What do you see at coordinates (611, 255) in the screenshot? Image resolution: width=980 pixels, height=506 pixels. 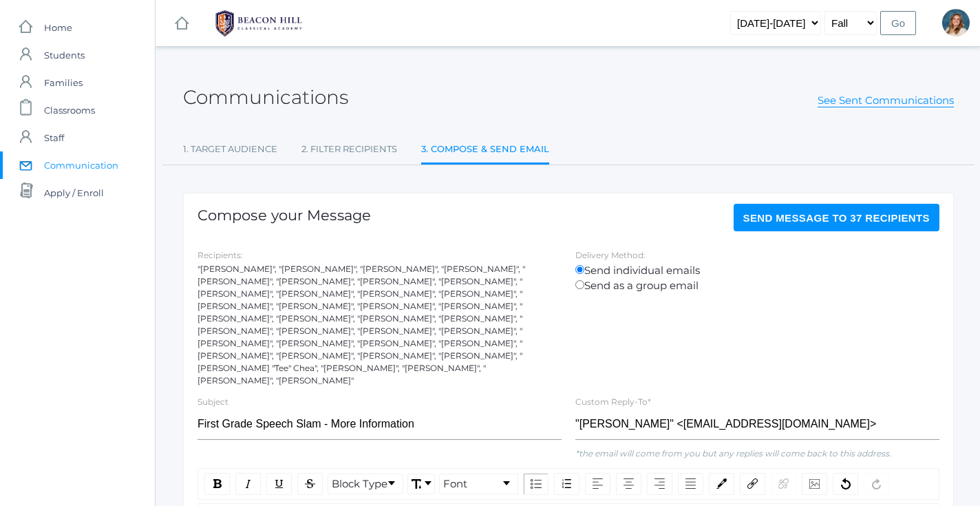 I see `label: Delivery Method:` at bounding box center [611, 255].